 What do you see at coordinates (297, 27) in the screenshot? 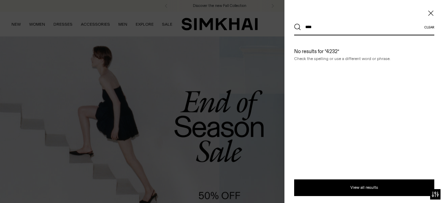
I see `button: Search` at bounding box center [297, 27].